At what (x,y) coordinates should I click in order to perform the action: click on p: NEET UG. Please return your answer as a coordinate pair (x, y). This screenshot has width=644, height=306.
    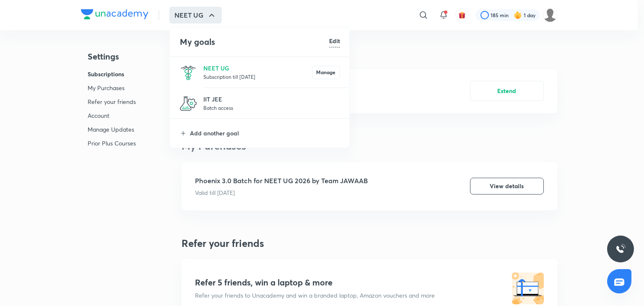
    Looking at the image, I should click on (257, 68).